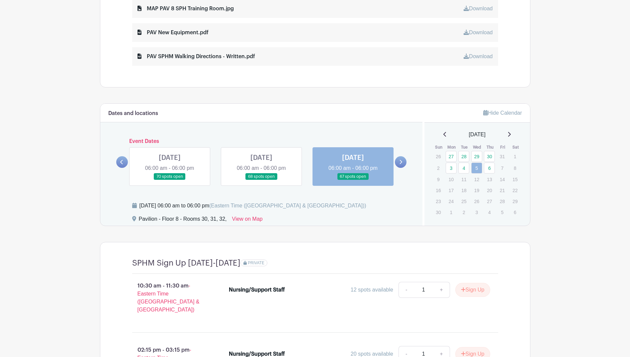 This screenshot has width=630, height=357. Describe the element at coordinates (476, 168) in the screenshot. I see `a: 5` at that location.